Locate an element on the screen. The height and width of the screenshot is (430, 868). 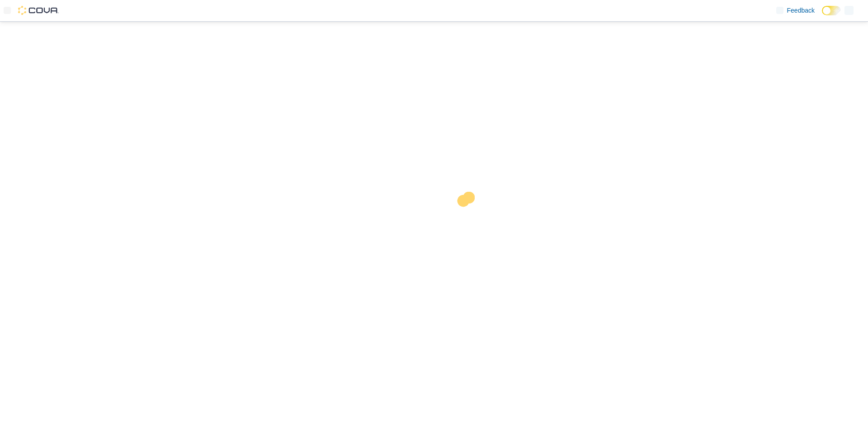
span: Dark Mode is located at coordinates (821, 15).